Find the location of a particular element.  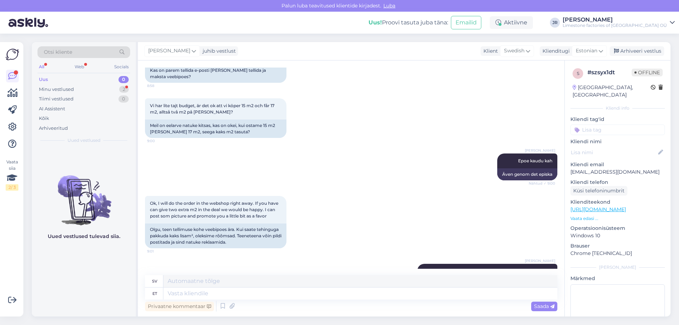

div: Kliendi info is located at coordinates (618, 108).